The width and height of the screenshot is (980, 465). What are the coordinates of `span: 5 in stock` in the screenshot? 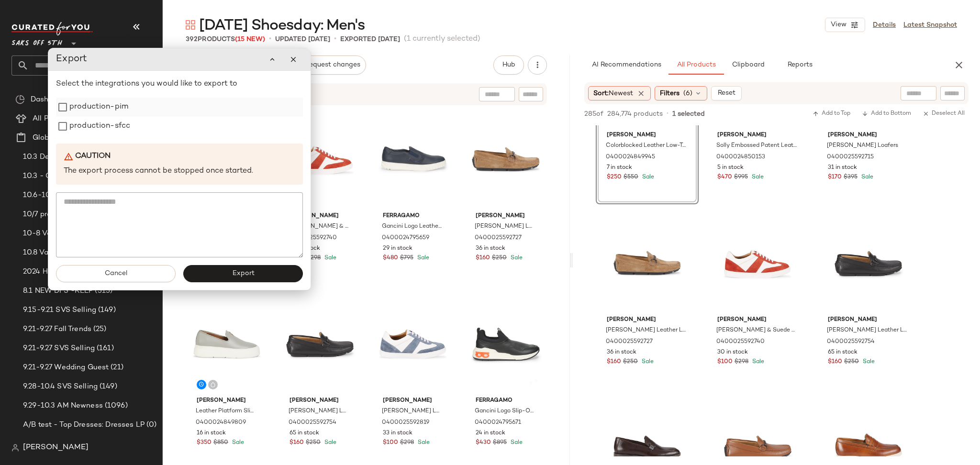 It's located at (731, 168).